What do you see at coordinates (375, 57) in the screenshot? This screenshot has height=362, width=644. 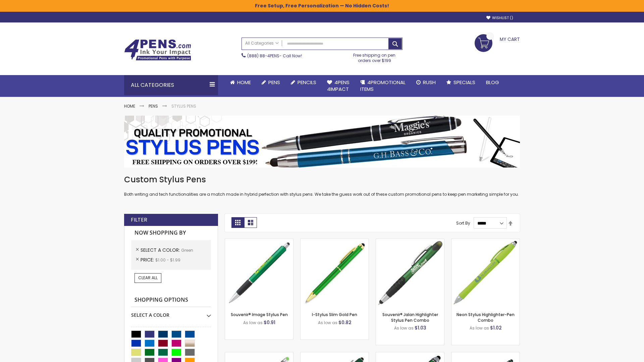 I see `div: Free shipping on pen orders over $199` at bounding box center [375, 57].